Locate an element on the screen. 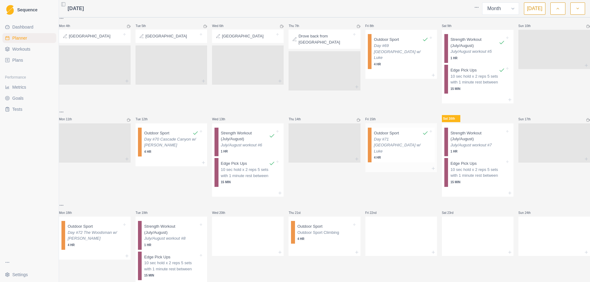  span: Workouts is located at coordinates (21, 49).